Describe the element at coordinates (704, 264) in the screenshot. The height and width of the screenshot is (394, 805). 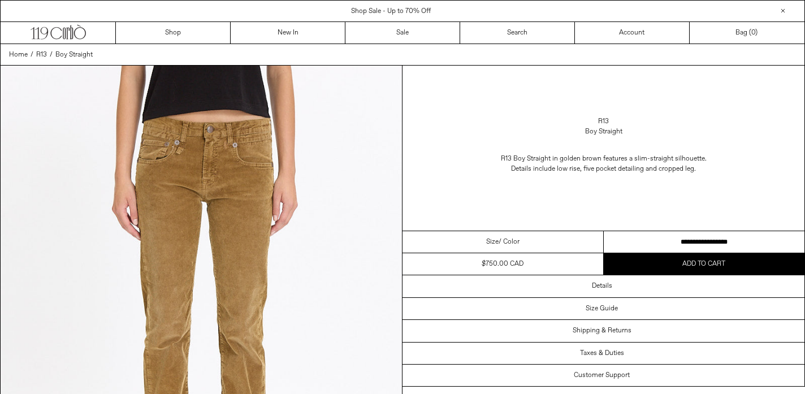
I see `button: Add to cart` at that location.